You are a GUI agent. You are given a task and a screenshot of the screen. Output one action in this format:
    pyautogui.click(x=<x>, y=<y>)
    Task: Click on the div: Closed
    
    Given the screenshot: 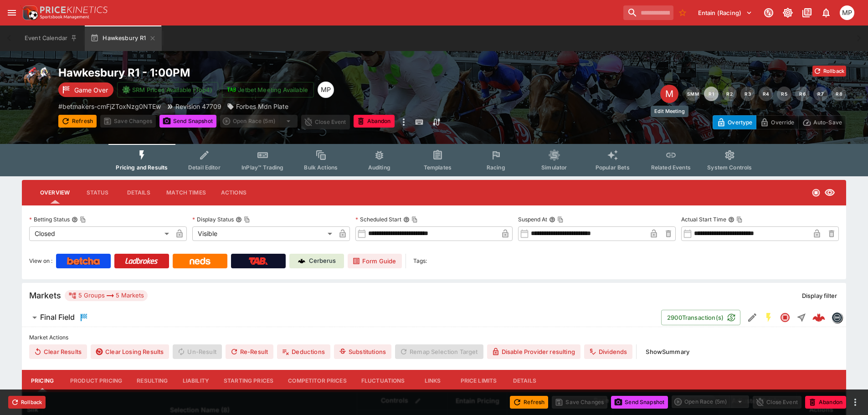 What is the action you would take?
    pyautogui.click(x=101, y=234)
    